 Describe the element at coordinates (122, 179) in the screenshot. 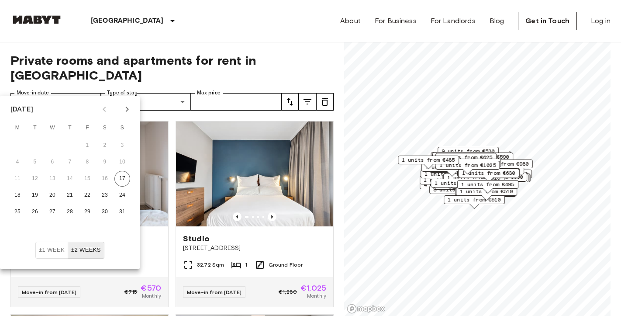

I see `button: 17` at that location.